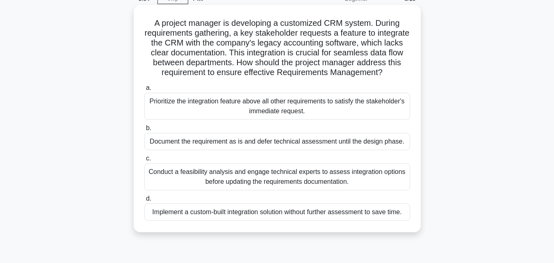  I want to click on span: c., so click(148, 158).